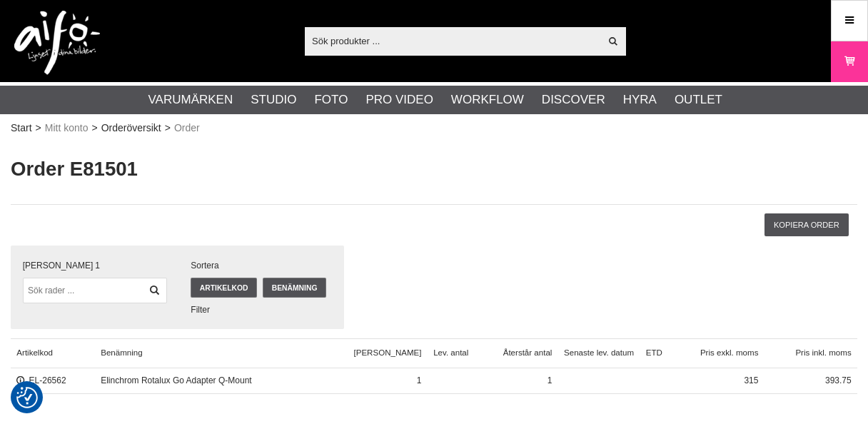  Describe the element at coordinates (191, 100) in the screenshot. I see `a: Varumärken` at that location.